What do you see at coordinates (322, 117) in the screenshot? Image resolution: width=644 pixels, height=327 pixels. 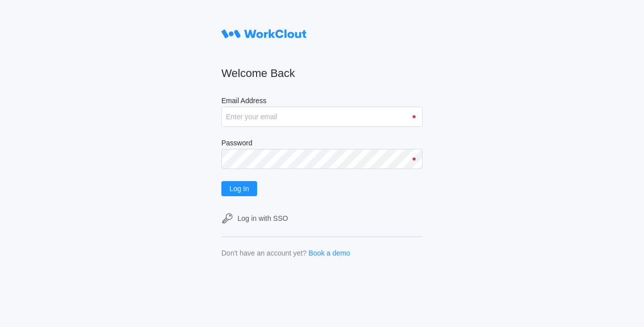 I see `input: Enter your email` at bounding box center [322, 117].